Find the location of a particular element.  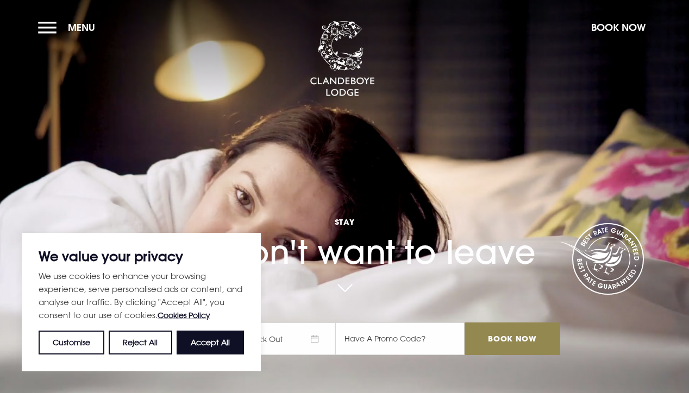

button: Customise is located at coordinates (71, 343).